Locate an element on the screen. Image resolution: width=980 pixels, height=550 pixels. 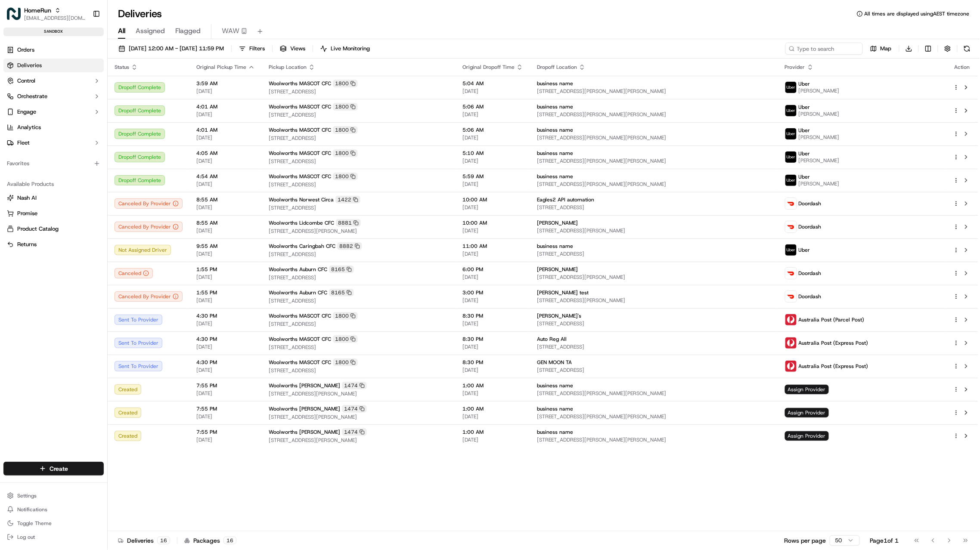
span: Uber is located at coordinates (804, 84).